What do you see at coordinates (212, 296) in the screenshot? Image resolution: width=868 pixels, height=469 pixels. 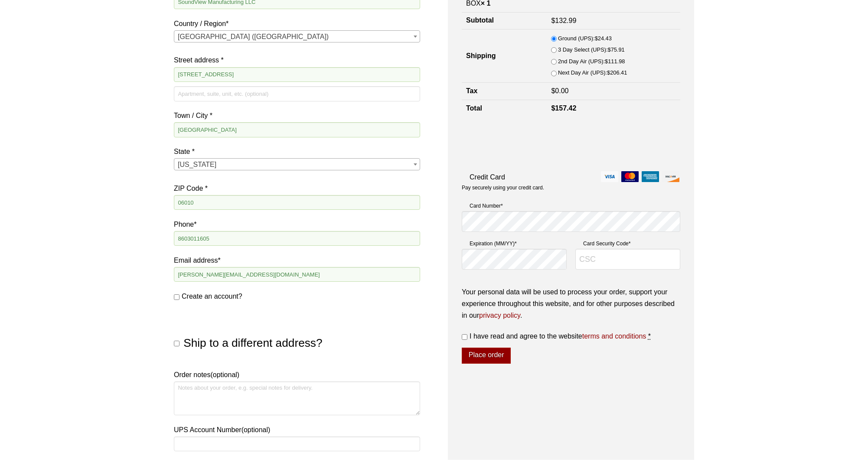 I see `span: Create an account?` at bounding box center [212, 296].